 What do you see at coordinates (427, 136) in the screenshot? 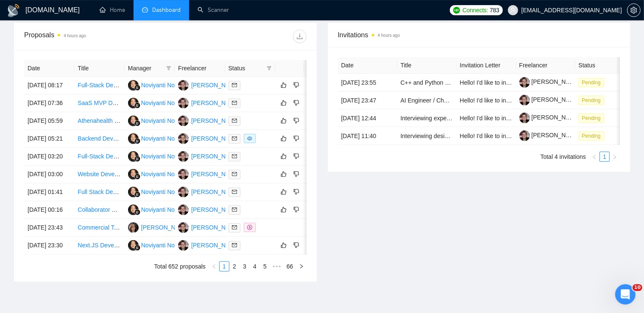
I see `td: Interviewing designers and developers for our business success platform` at bounding box center [427, 136].